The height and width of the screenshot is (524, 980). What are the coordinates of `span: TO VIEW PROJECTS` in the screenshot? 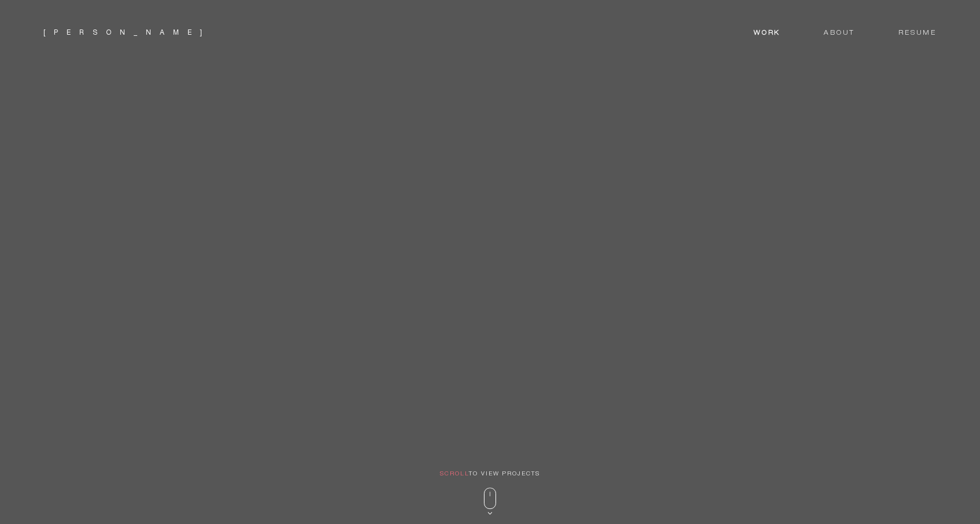 It's located at (505, 474).